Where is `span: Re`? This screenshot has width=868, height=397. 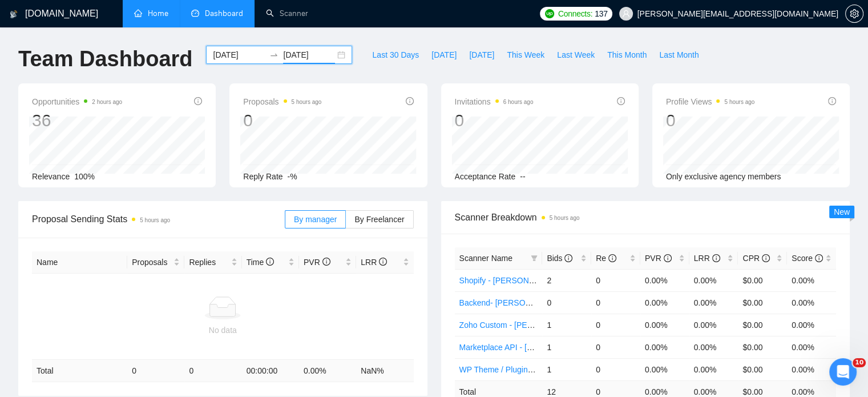 span: Re is located at coordinates (606, 258).